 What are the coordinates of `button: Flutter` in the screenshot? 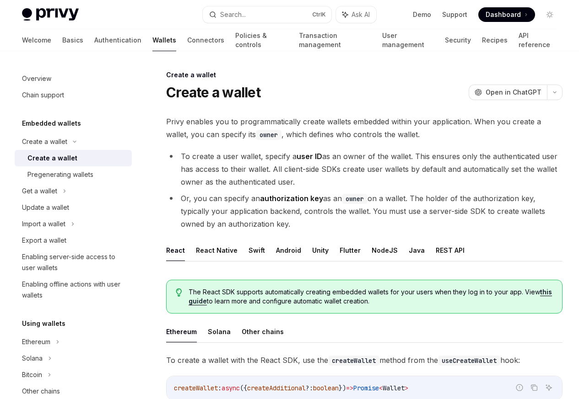 It's located at (350, 250).